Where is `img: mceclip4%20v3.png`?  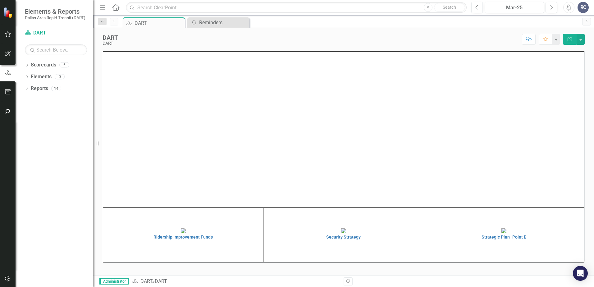 img: mceclip4%20v3.png is located at coordinates (504, 231).